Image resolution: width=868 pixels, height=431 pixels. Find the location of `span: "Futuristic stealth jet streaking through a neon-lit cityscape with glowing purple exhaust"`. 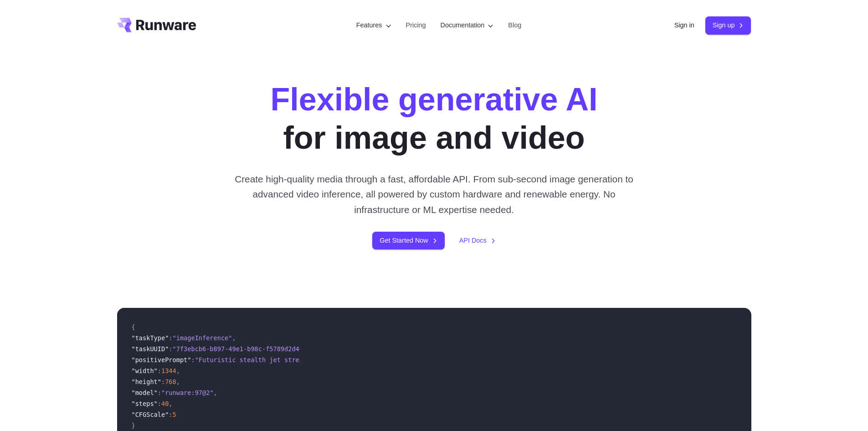

span: "Futuristic stealth jet streaking through a neon-lit cityscape with glowing purple exhaust" is located at coordinates (365, 360).